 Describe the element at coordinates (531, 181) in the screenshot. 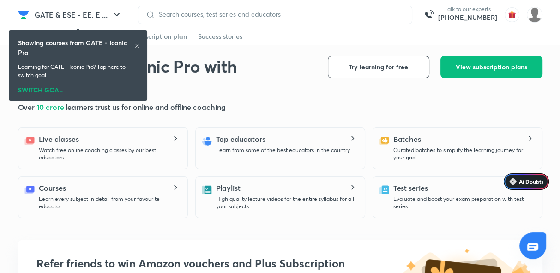

I see `span: Ai Doubts` at that location.